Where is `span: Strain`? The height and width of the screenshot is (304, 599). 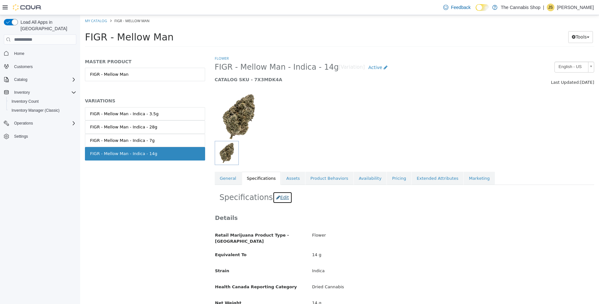 span: Strain is located at coordinates (142, 255).